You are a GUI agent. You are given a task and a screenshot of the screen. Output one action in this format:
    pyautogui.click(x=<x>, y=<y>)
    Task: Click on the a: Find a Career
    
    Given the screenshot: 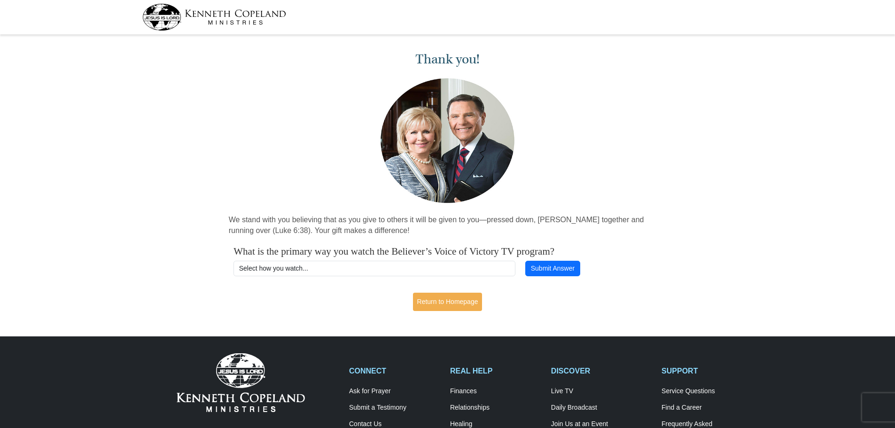 What is the action you would take?
    pyautogui.click(x=707, y=408)
    